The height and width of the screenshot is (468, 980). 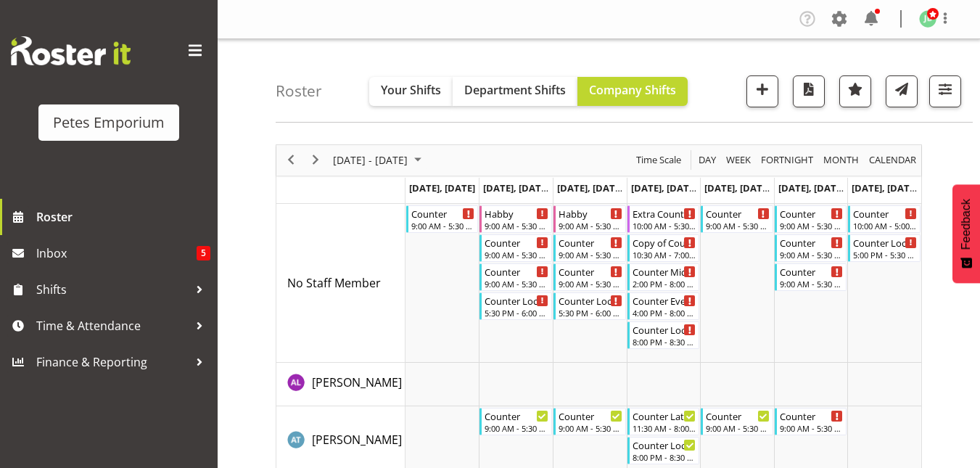 I want to click on button: Timeline Day, so click(x=707, y=160).